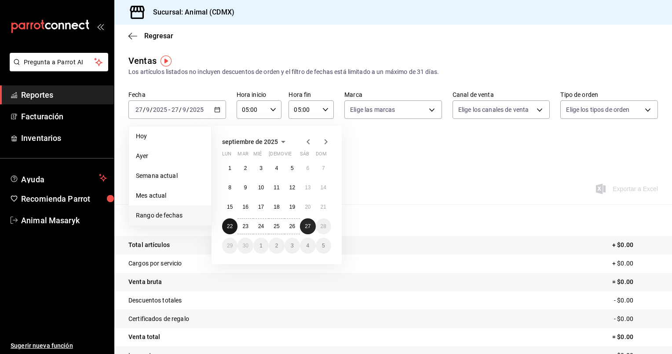 The height and width of the screenshot is (354, 672). What do you see at coordinates (307, 207) in the screenshot?
I see `abbr: 20 de septiembre de 2025` at bounding box center [307, 207].